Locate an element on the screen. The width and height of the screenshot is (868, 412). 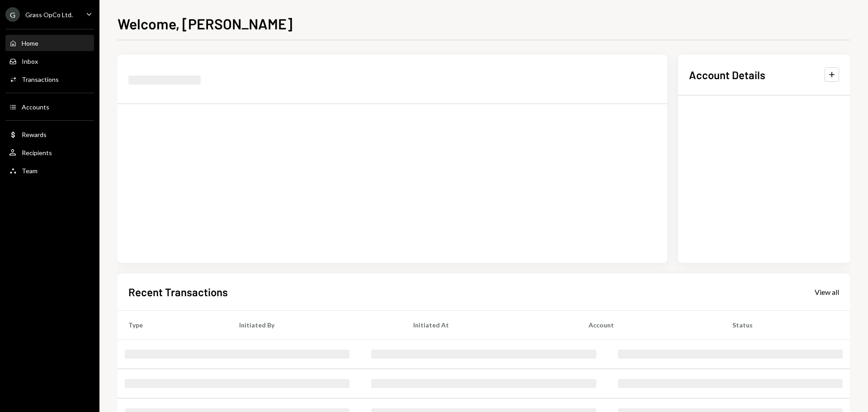
h2: Account Details is located at coordinates (727, 75).